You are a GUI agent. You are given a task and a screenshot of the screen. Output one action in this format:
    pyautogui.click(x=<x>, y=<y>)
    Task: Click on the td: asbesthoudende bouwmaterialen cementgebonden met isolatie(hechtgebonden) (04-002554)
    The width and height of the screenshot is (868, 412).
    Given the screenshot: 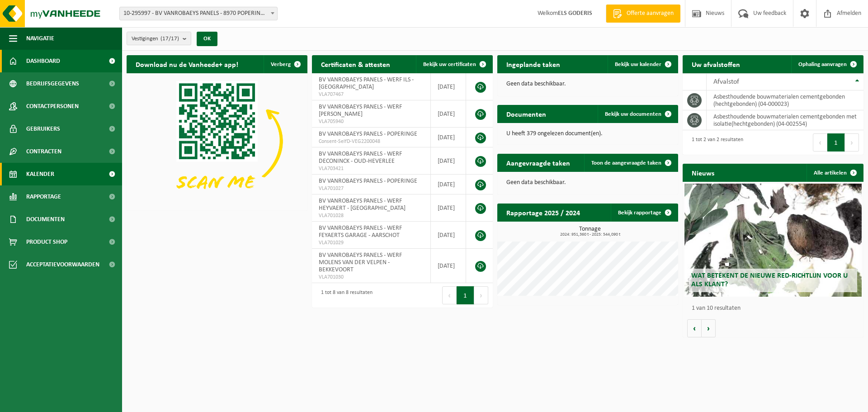 What is the action you would take?
    pyautogui.click(x=785, y=121)
    